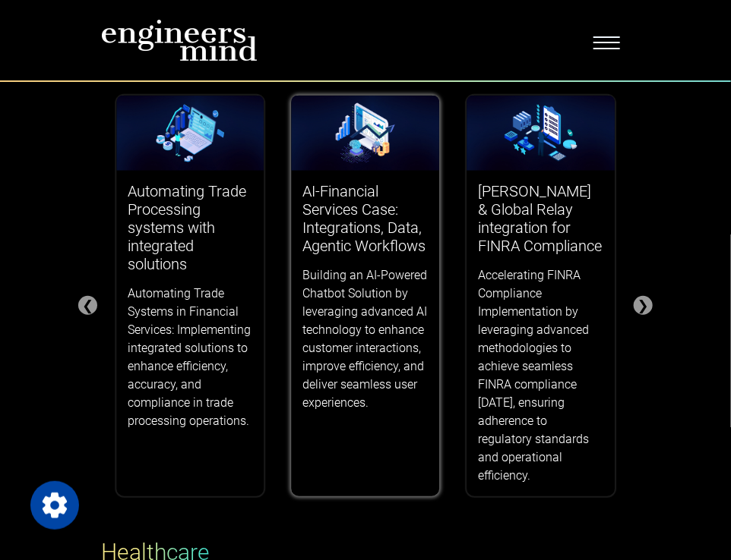 This screenshot has height=560, width=731. Describe the element at coordinates (540, 376) in the screenshot. I see `p: Accelerating FINRA Compliance Implementation by leveraging advanced methodologies to achieve seam...` at that location.